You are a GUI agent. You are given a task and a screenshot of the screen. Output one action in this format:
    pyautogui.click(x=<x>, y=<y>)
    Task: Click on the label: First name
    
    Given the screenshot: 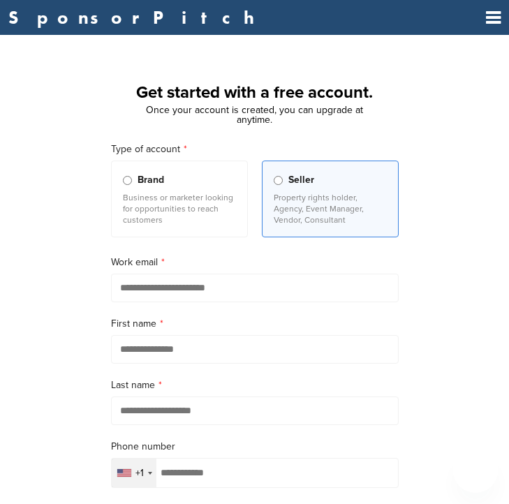 What is the action you would take?
    pyautogui.click(x=255, y=324)
    